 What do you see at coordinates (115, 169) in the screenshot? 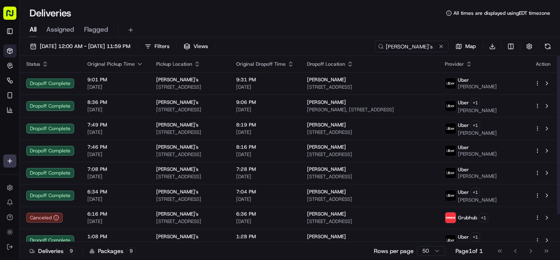
I see `span: 7:08 PM` at bounding box center [115, 169].